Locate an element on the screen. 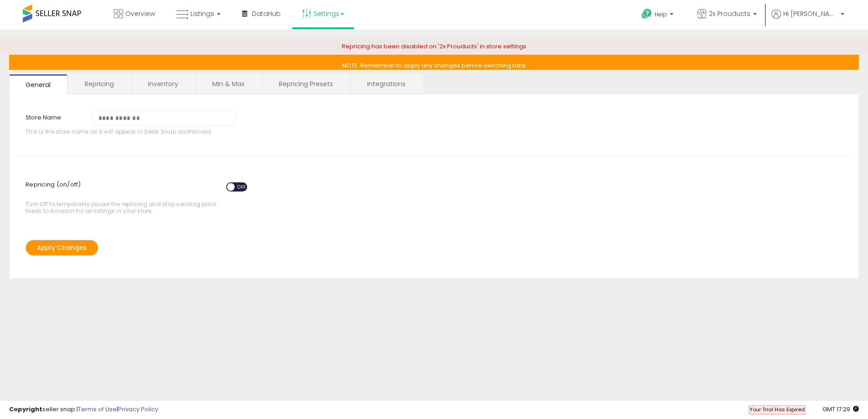 Image resolution: width=868 pixels, height=419 pixels. span: 2x Prouducts is located at coordinates (729, 14).